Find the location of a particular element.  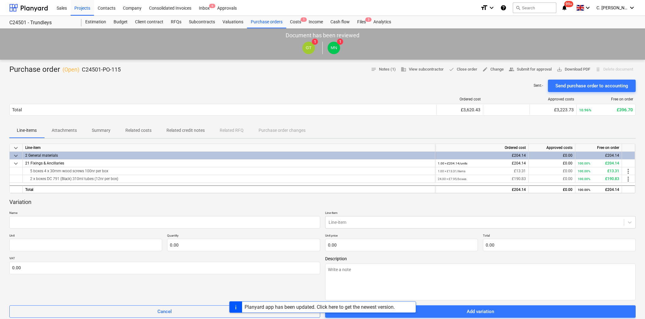

div: Analytics is located at coordinates (382, 22).